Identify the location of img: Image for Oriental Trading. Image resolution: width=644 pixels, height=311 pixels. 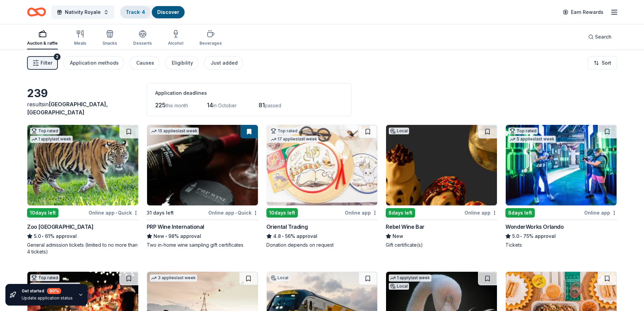
(322, 165).